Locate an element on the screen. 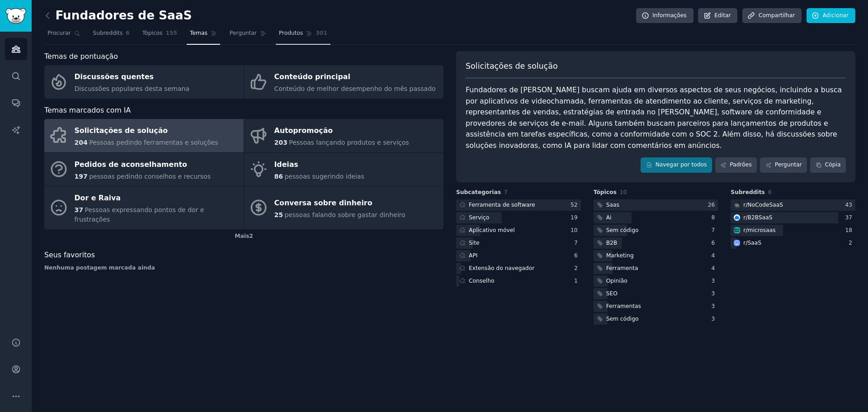  font: 4 is located at coordinates (713, 268).